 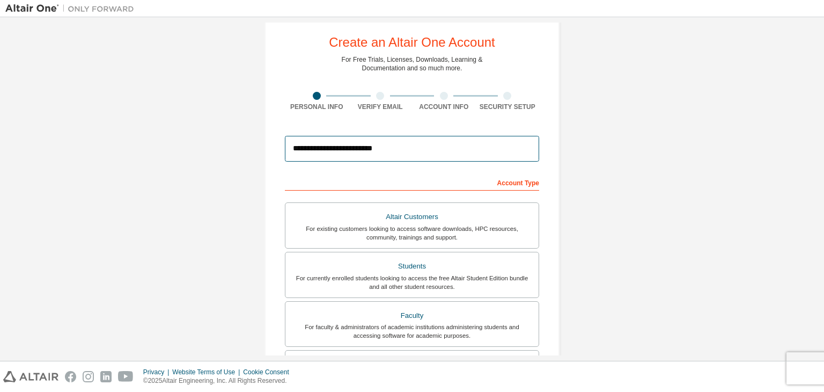 I want to click on div: Security Setup, so click(x=508, y=107).